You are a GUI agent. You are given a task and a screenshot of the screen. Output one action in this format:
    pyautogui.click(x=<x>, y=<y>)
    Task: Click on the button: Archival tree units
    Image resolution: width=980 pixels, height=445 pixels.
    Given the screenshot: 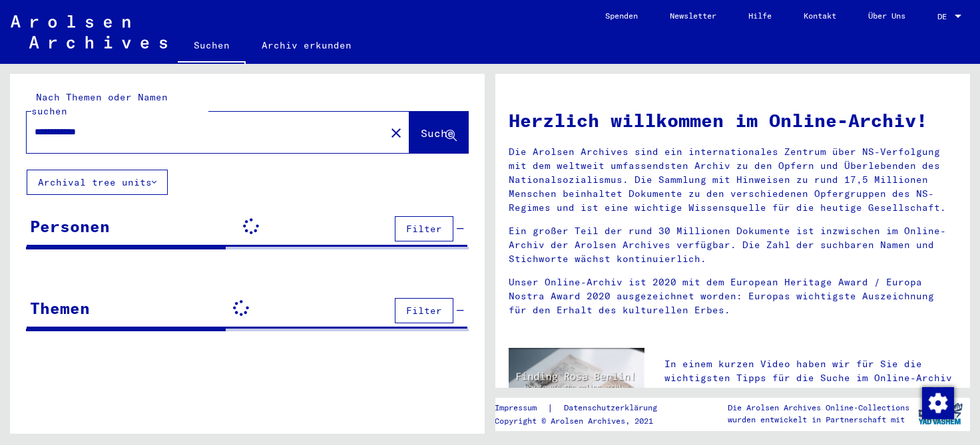 What is the action you would take?
    pyautogui.click(x=97, y=182)
    